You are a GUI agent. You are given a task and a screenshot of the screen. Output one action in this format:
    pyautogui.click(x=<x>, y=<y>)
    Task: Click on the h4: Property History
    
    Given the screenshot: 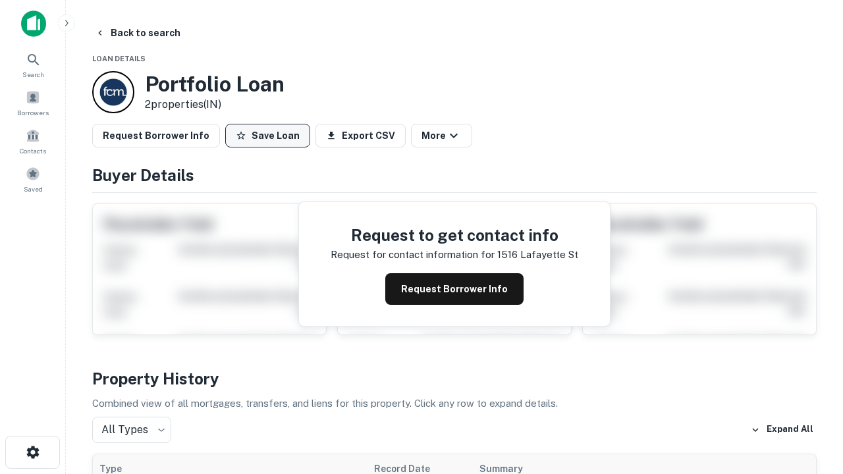 What is the action you would take?
    pyautogui.click(x=454, y=379)
    